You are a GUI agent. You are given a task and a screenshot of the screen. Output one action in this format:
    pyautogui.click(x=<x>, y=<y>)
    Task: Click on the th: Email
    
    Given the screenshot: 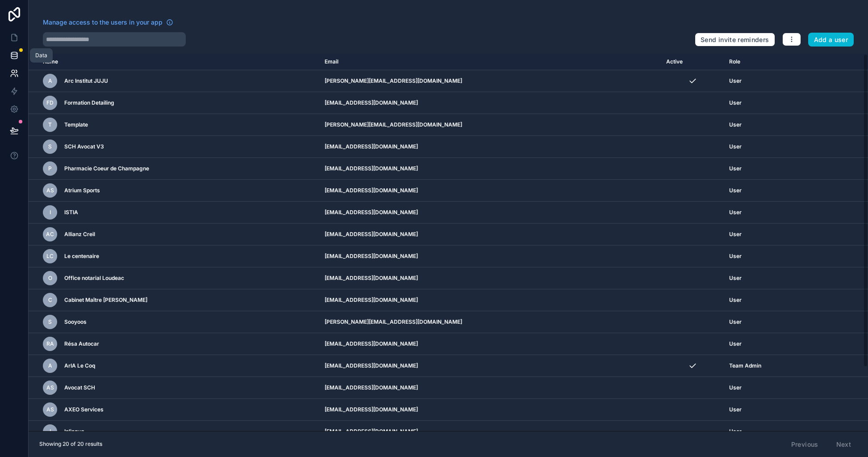 What is the action you would take?
    pyautogui.click(x=490, y=62)
    